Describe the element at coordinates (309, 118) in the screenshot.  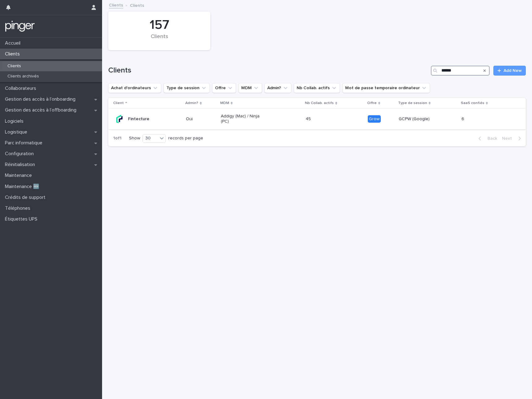
I see `p: 45` at that location.